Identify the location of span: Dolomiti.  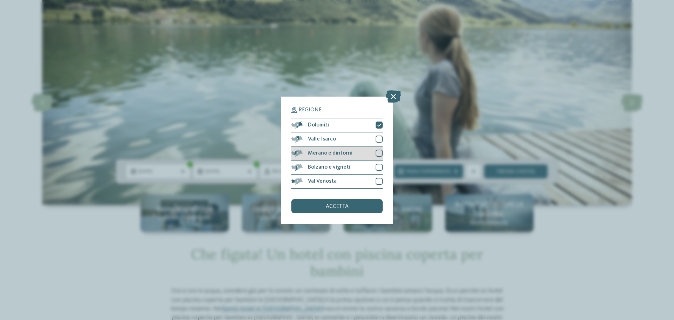
(318, 125).